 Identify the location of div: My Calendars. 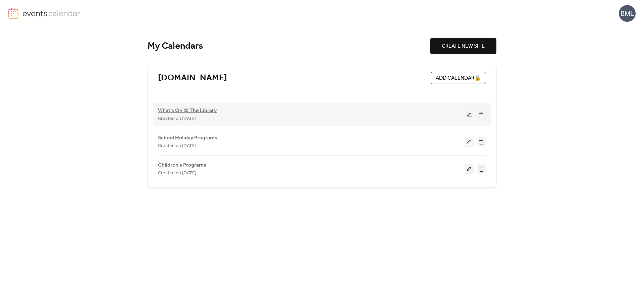
(289, 46).